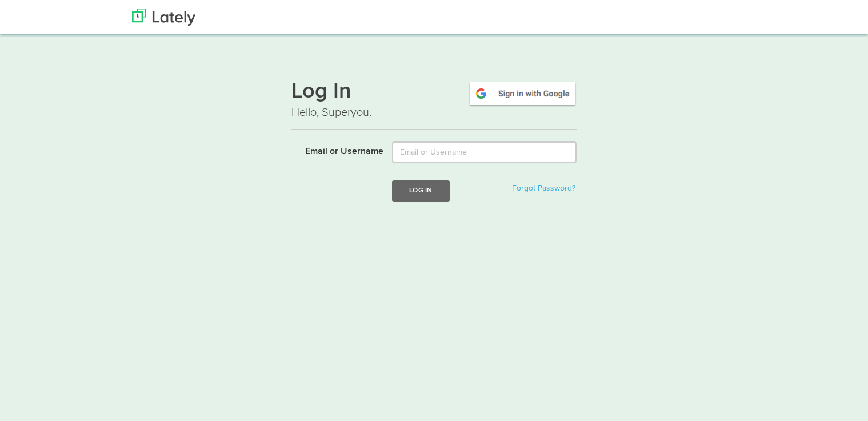  I want to click on a: Forgot Password?, so click(543, 188).